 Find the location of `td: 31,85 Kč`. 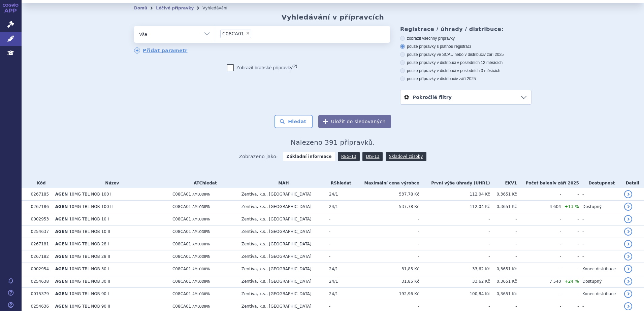

td: 31,85 Kč is located at coordinates (386, 282).